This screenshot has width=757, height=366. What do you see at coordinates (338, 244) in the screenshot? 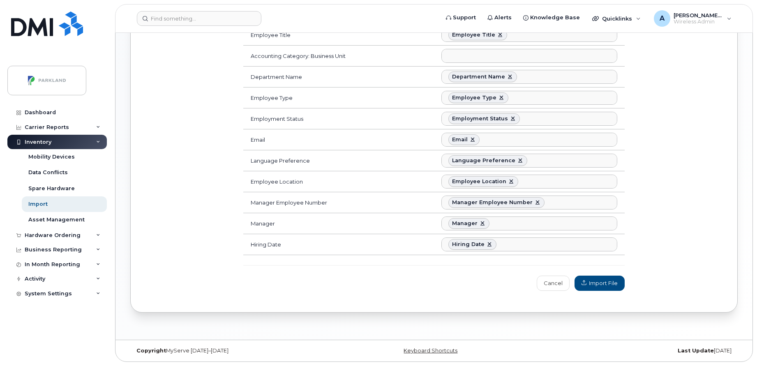
I see `td: Hiring Date` at bounding box center [338, 244].